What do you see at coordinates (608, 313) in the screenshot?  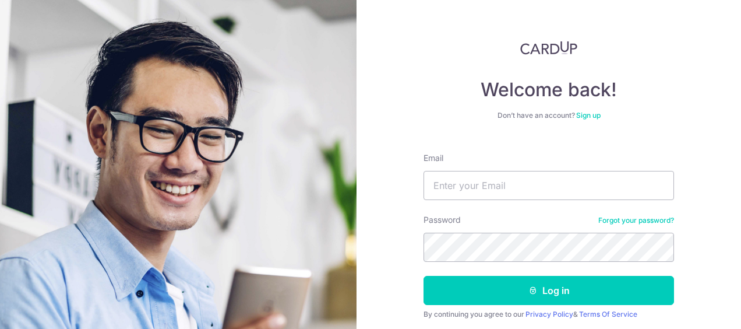 I see `a: Terms Of Service` at bounding box center [608, 313].